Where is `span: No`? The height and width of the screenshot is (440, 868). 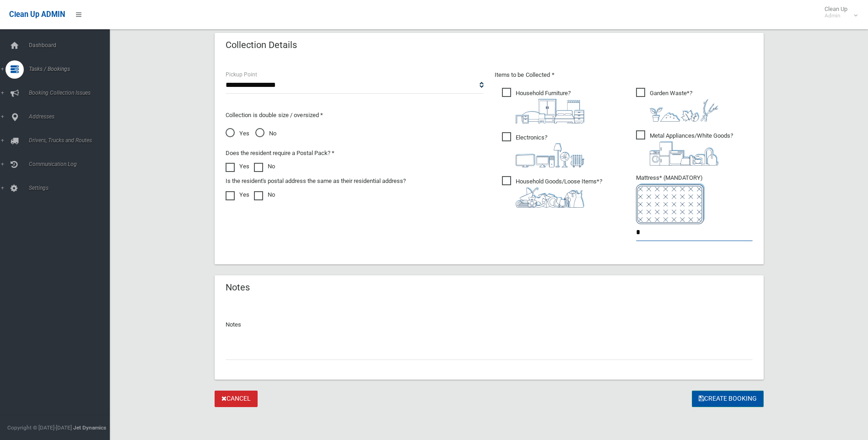 span: No is located at coordinates (266, 133).